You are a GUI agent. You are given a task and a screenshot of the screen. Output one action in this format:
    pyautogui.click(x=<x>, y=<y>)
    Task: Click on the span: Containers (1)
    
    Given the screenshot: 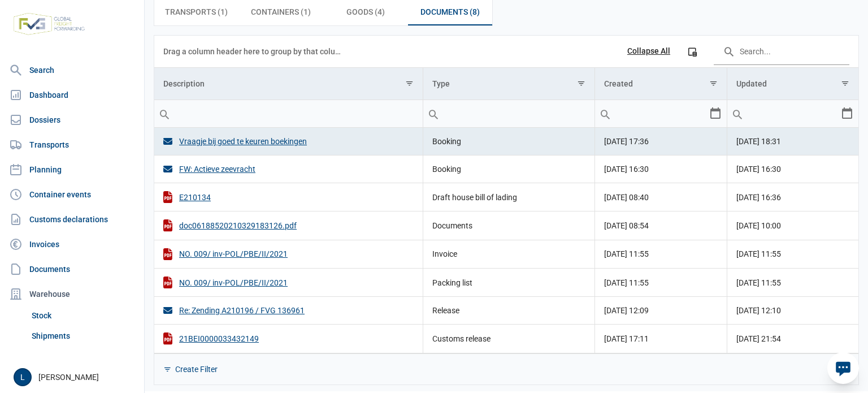 What is the action you would take?
    pyautogui.click(x=281, y=12)
    